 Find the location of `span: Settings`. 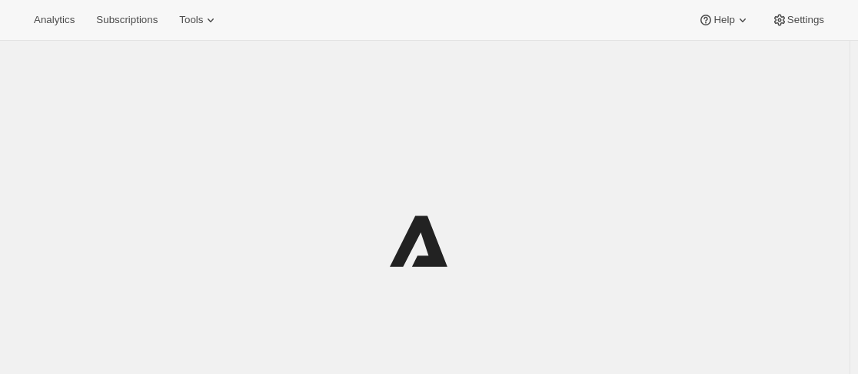

span: Settings is located at coordinates (806, 20).